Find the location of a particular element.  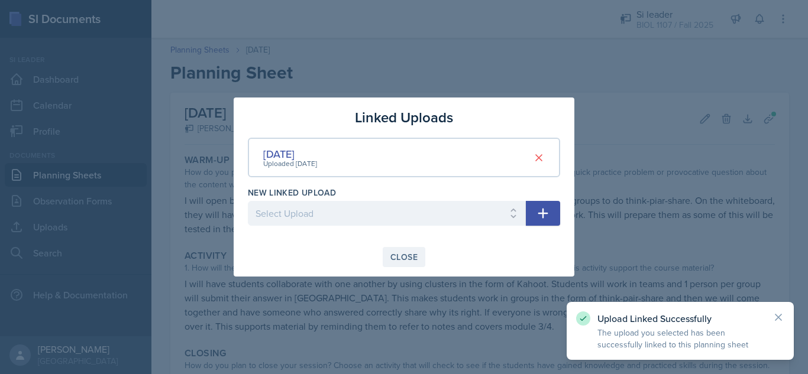

p: Upload Linked Successfully is located at coordinates (680, 319).